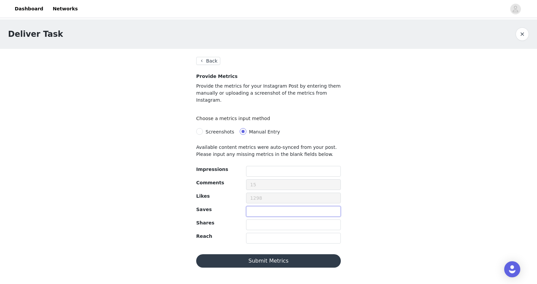  Describe the element at coordinates (212, 169) in the screenshot. I see `span: Impressions` at that location.